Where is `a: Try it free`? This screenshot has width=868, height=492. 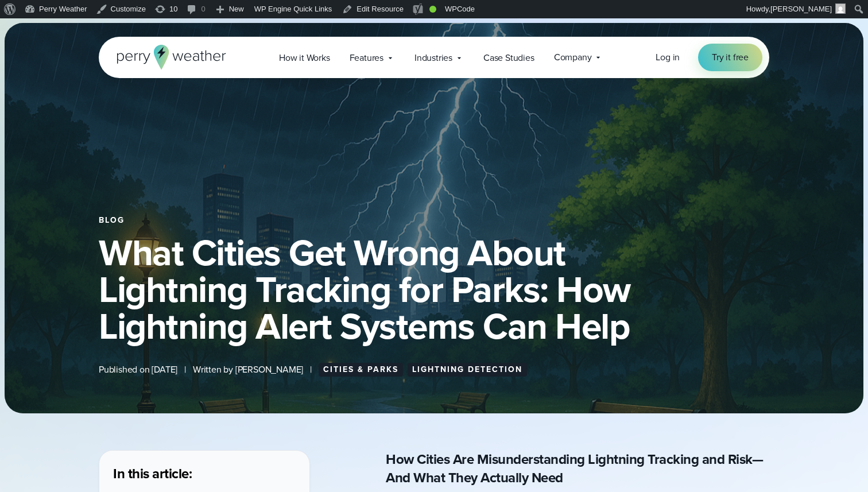
a: Try it free is located at coordinates (730, 57).